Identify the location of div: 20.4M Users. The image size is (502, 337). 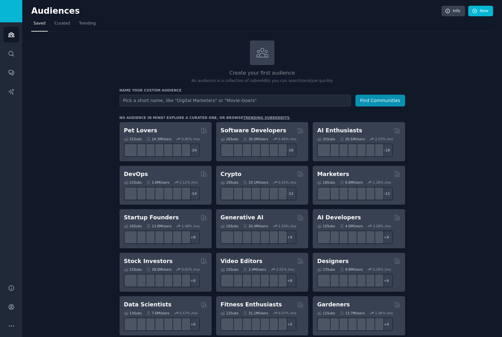
(255, 226).